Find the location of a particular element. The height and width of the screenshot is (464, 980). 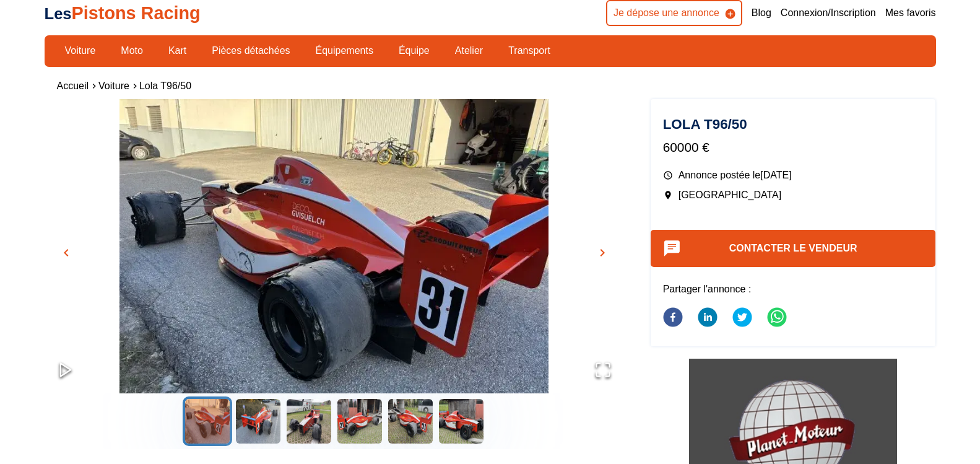

a: Équipements is located at coordinates (344, 51).